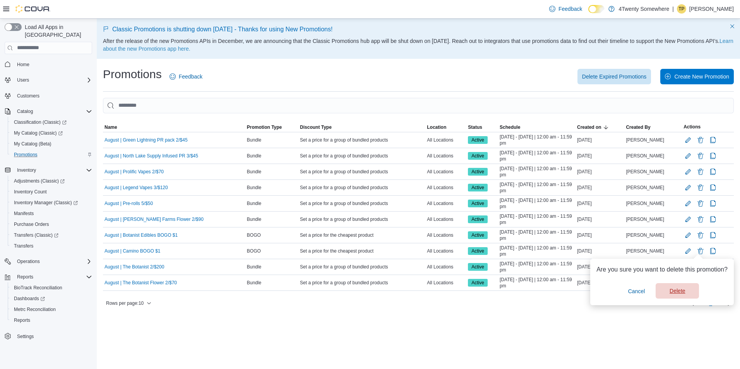  What do you see at coordinates (51, 288) in the screenshot?
I see `span: BioTrack Reconciliation` at bounding box center [51, 288].